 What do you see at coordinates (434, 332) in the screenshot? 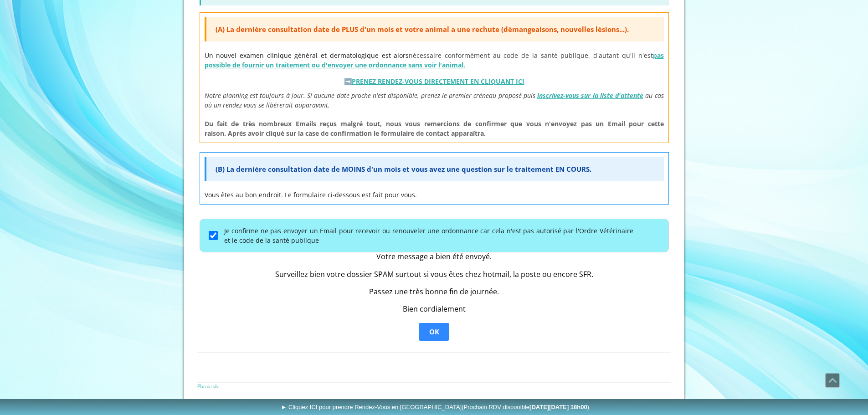
I see `span: OK` at bounding box center [434, 332].